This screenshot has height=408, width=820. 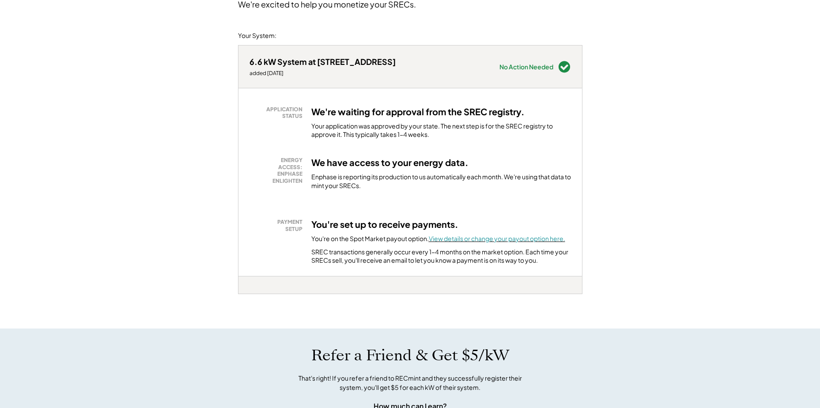 What do you see at coordinates (441, 130) in the screenshot?
I see `div: Your application was approved by your state. The next step is for the SREC registry to approve it...` at bounding box center [441, 130].